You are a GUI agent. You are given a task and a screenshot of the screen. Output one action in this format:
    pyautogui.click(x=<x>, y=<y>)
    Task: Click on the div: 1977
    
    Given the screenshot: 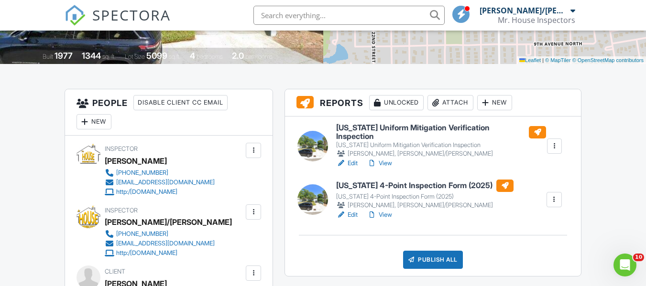 What is the action you would take?
    pyautogui.click(x=64, y=55)
    